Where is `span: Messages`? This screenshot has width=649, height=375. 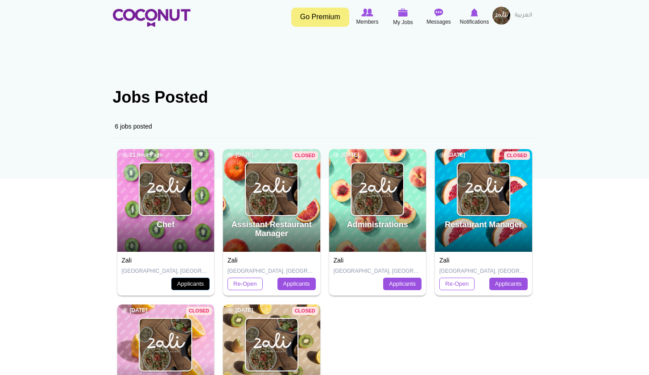
span: Messages is located at coordinates (439, 22).